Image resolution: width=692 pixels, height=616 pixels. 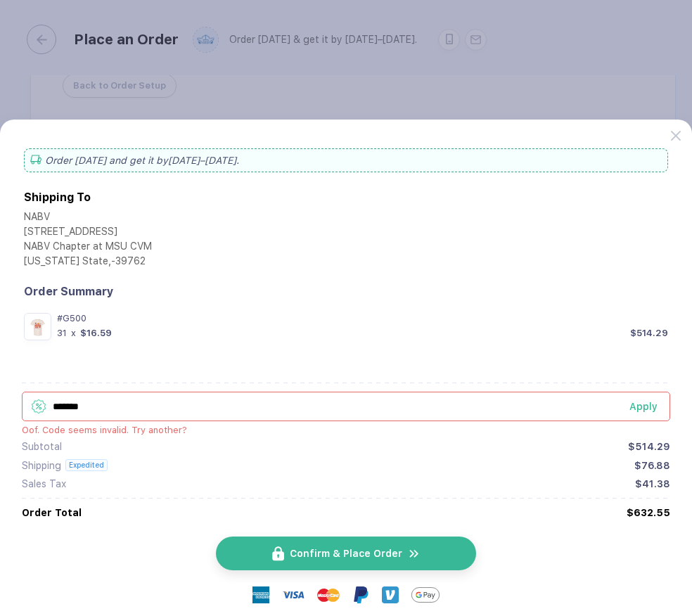 What do you see at coordinates (62, 333) in the screenshot?
I see `div: 31` at bounding box center [62, 333].